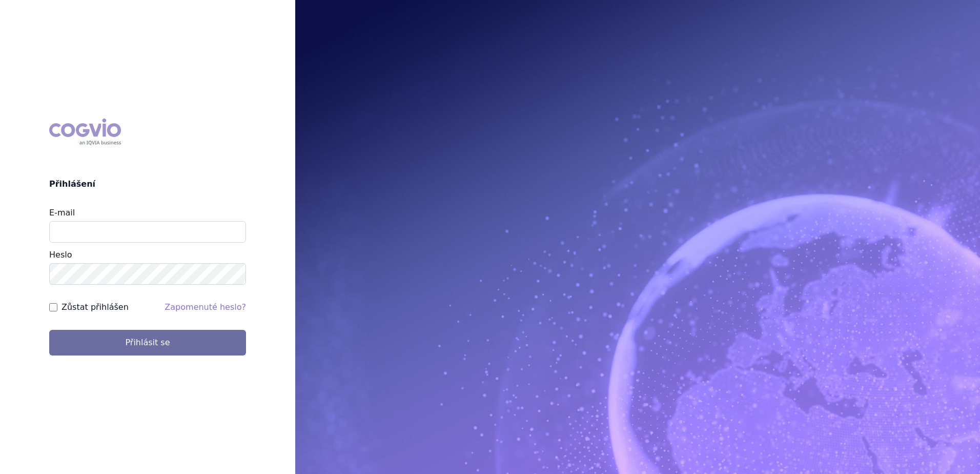  Describe the element at coordinates (148, 343) in the screenshot. I see `button: Přihlásit se` at that location.